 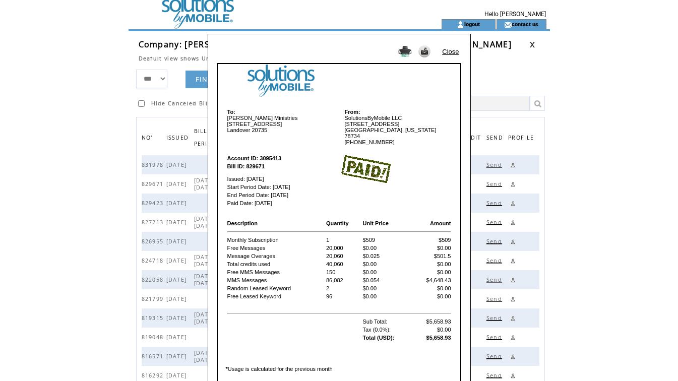 What do you see at coordinates (376, 223) in the screenshot?
I see `b: Unit Price` at bounding box center [376, 223].